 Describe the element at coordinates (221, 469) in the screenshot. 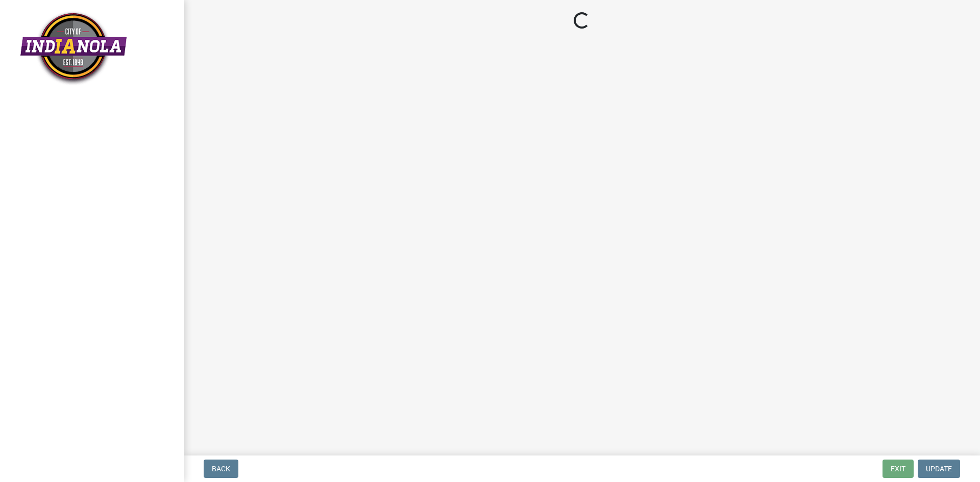

I see `button: Back` at that location.